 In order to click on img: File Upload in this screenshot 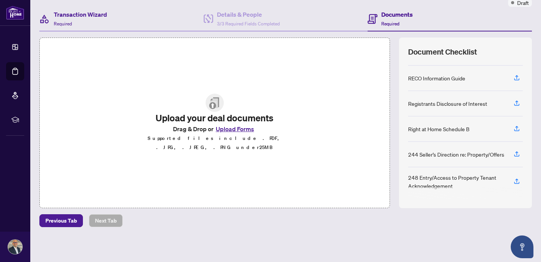, I will do `click(215, 103)`.